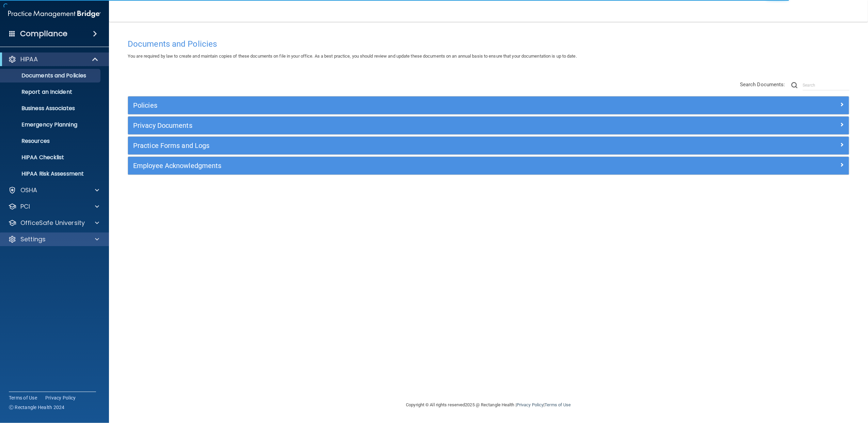 The height and width of the screenshot is (423, 868). What do you see at coordinates (25, 206) in the screenshot?
I see `p: PCI` at bounding box center [25, 206].